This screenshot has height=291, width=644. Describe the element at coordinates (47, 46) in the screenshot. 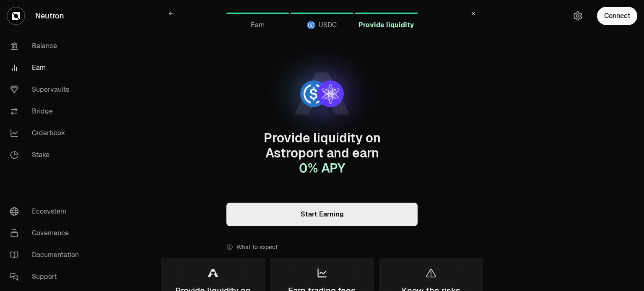

I see `a: Balance` at that location.